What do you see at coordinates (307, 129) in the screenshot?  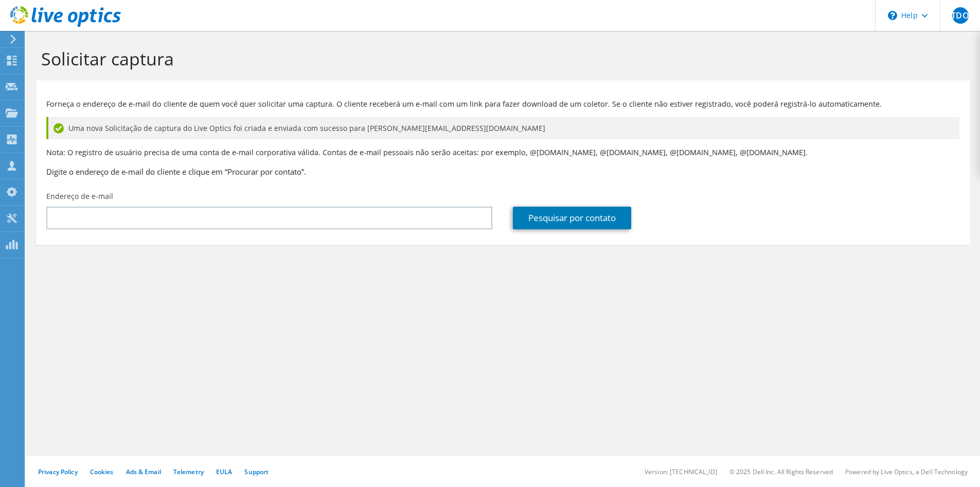 I see `span: Uma nova Solicitação de captura do Live Optics foi criada e enviada com sucesso para [PERSON_NAME...` at bounding box center [307, 129].